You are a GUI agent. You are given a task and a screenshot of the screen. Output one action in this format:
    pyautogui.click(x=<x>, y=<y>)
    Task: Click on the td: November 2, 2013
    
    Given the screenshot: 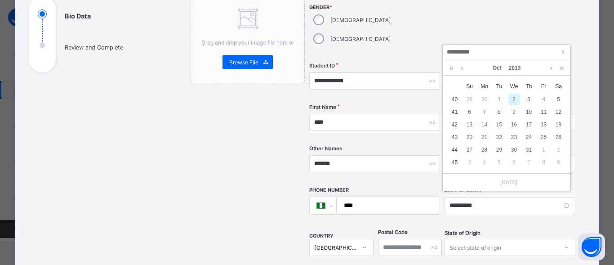 What is the action you would take?
    pyautogui.click(x=558, y=150)
    